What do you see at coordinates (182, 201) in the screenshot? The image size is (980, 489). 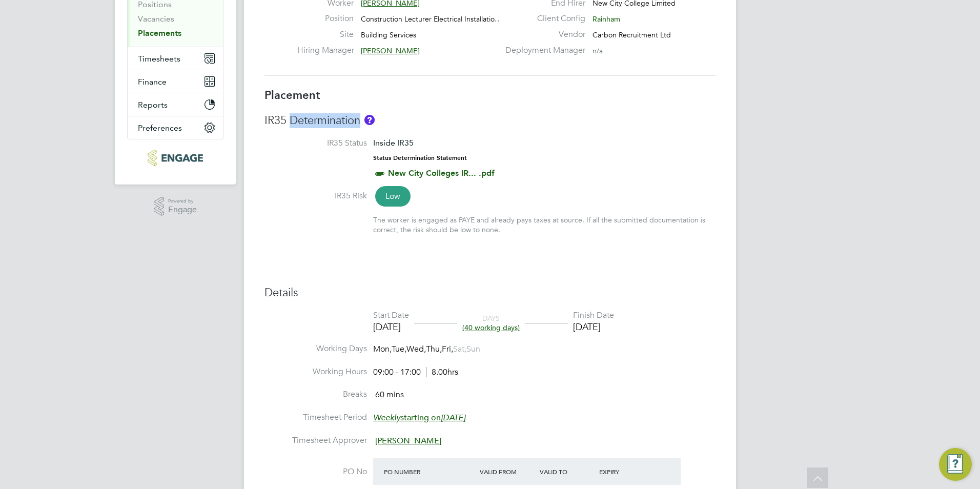 I see `span: Powered by` at bounding box center [182, 201].